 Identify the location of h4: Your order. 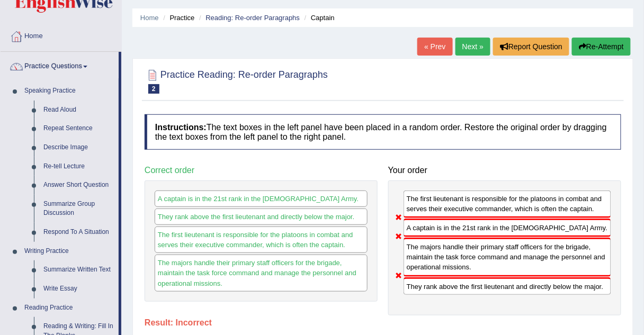
(504, 170).